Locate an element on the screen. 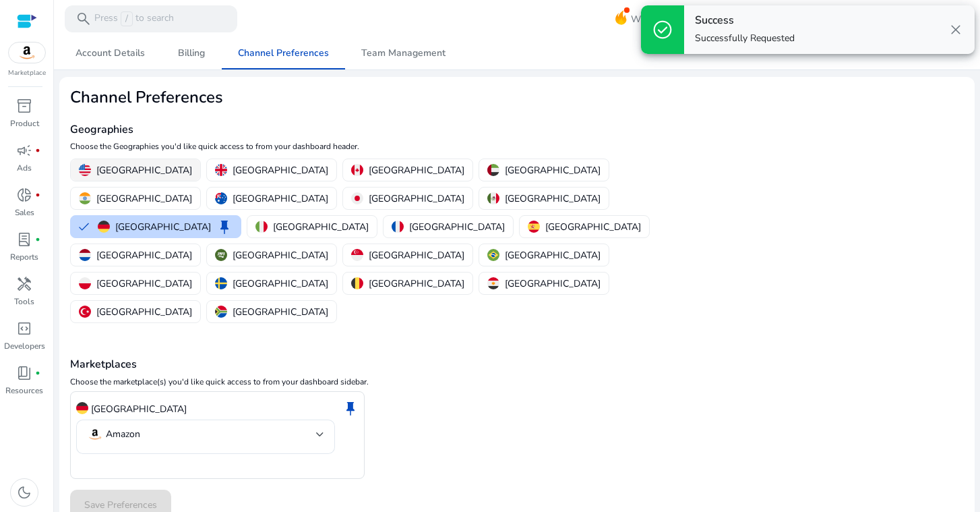 This screenshot has width=980, height=512. span: check_circle is located at coordinates (663, 30).